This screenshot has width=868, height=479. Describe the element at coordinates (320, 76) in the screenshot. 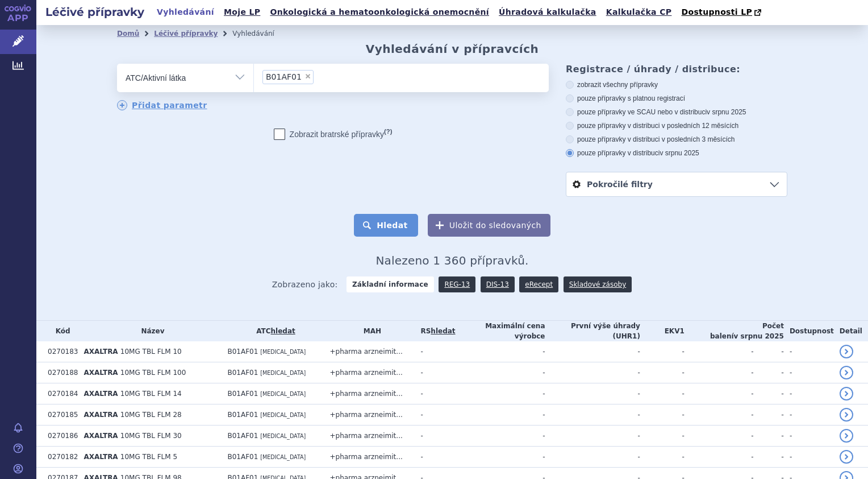

I see `input: B01AF01` at that location.